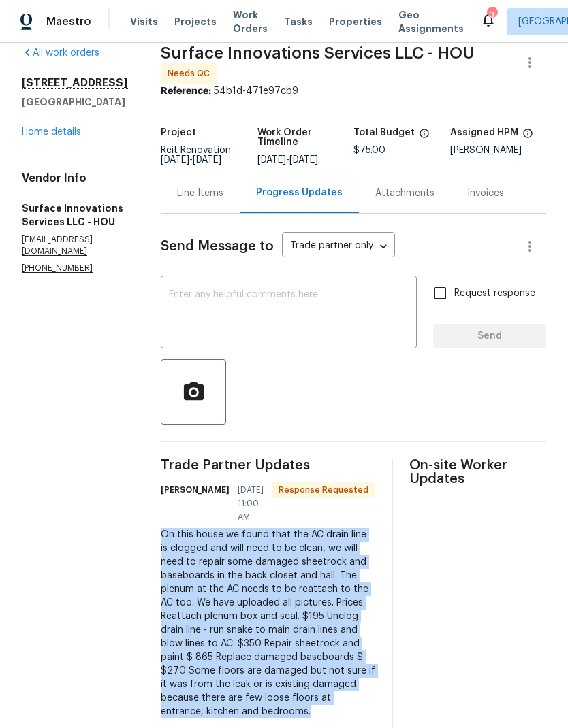  Describe the element at coordinates (191, 73) in the screenshot. I see `span: Needs QC` at that location.